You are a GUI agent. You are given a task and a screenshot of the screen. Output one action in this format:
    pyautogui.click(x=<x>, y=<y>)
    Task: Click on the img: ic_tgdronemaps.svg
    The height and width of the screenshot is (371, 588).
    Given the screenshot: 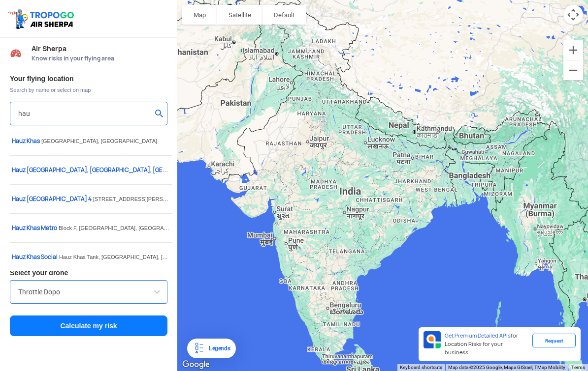 What is the action you would take?
    pyautogui.click(x=42, y=19)
    